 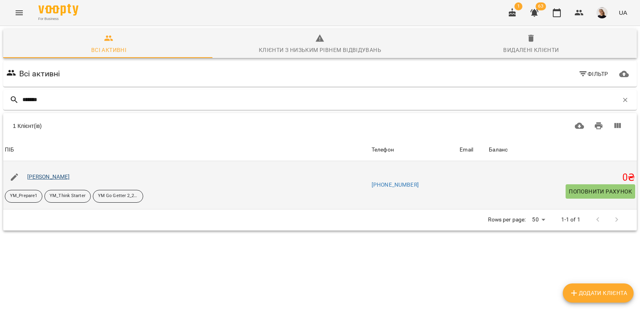 What do you see at coordinates (601, 192) in the screenshot?
I see `button: Поповнити рахунок` at bounding box center [601, 192].